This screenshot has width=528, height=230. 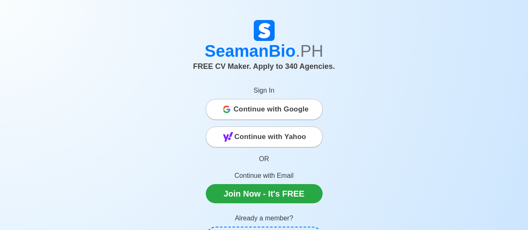 I want to click on p: Continue with Email, so click(x=264, y=176).